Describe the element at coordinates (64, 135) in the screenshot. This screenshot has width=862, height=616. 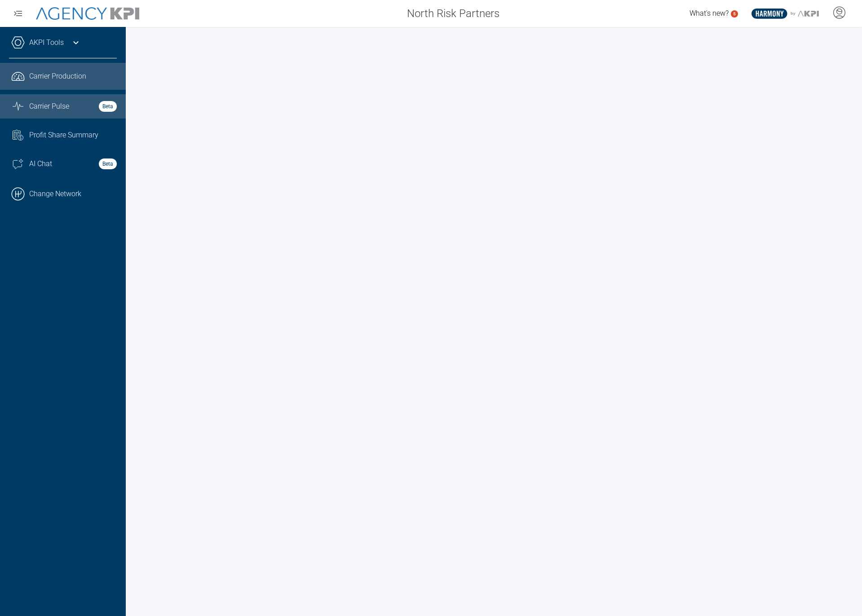
I see `span: Profit Share Summary` at that location.